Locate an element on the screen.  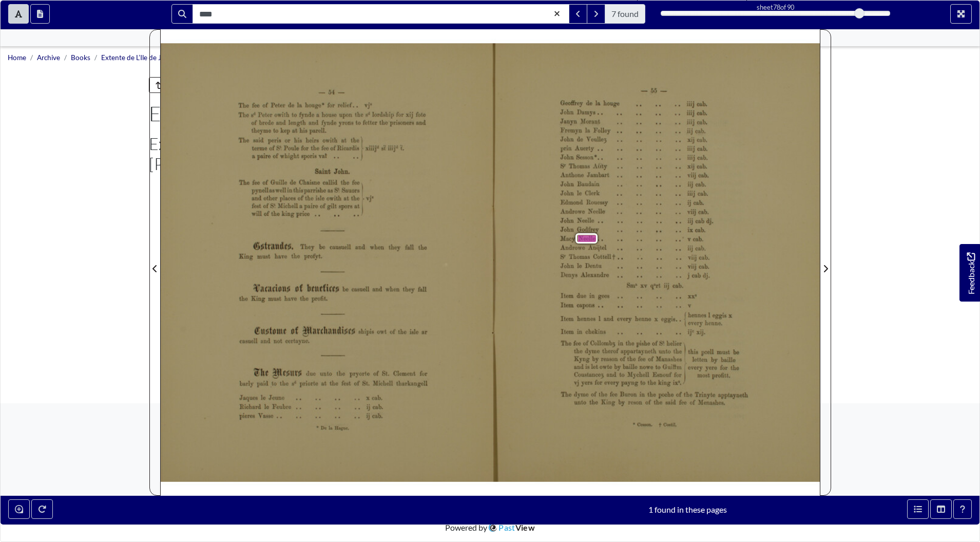
span: gilt is located at coordinates (332, 206).